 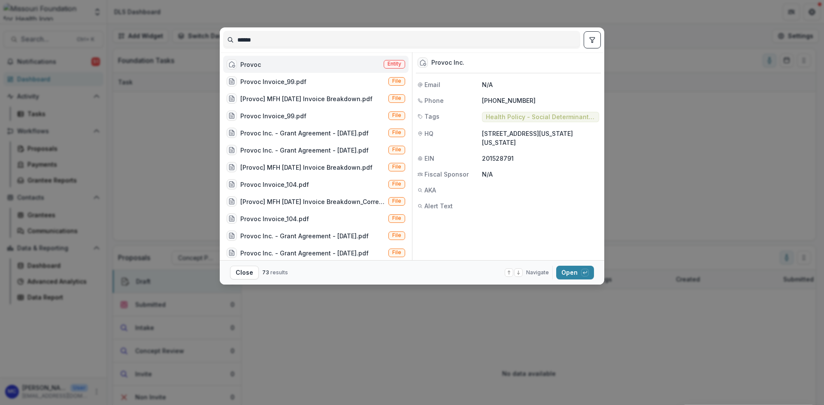 I want to click on button: Close, so click(x=244, y=273).